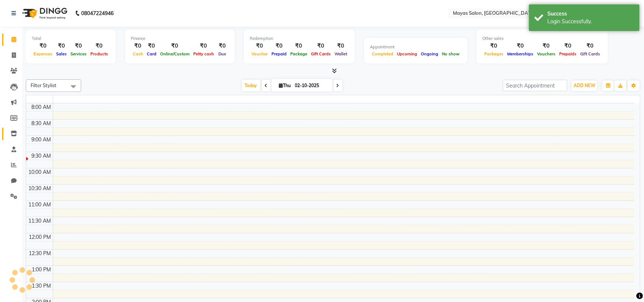  I want to click on span: Expenses, so click(43, 54).